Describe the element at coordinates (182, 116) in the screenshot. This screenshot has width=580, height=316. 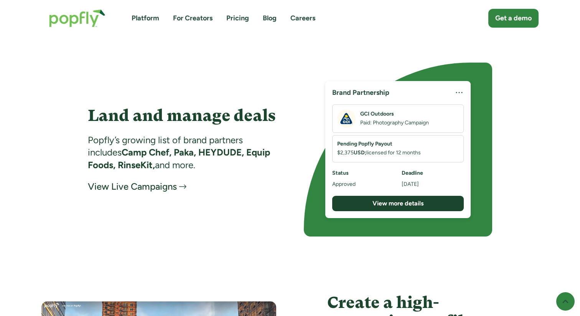
I see `h4: Land and manage deals` at that location.